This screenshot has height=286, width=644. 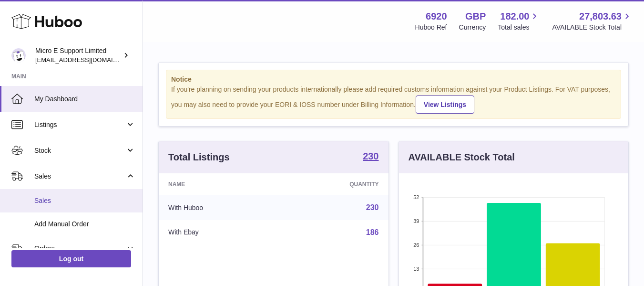 What do you see at coordinates (600, 16) in the screenshot?
I see `span: 27,803.63` at bounding box center [600, 16].